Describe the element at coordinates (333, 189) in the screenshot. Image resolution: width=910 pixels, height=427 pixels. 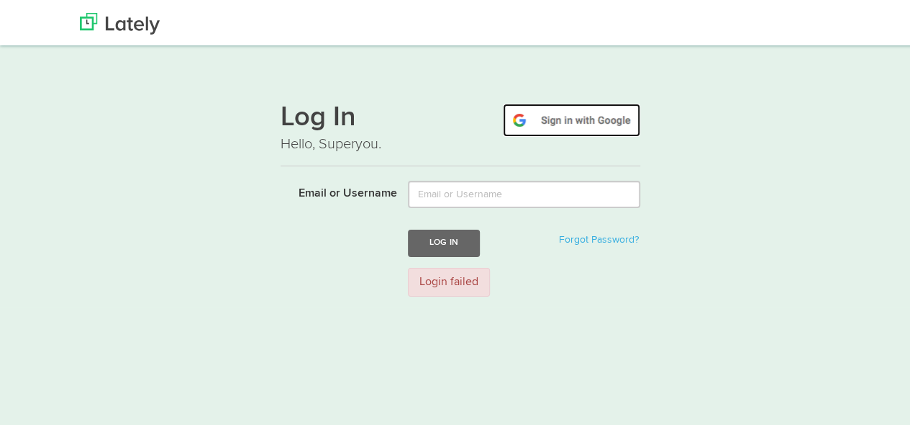
I see `label: Email or Username` at that location.